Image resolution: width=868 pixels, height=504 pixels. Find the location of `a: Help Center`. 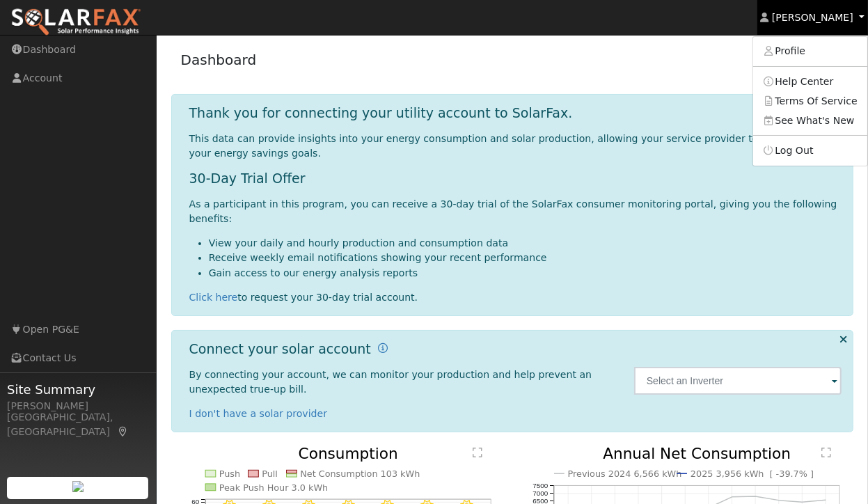

a: Help Center is located at coordinates (810, 81).